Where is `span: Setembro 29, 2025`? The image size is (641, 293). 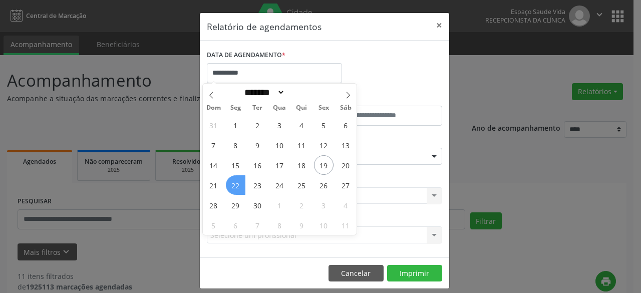
span: Setembro 29, 2025 is located at coordinates (236, 205).